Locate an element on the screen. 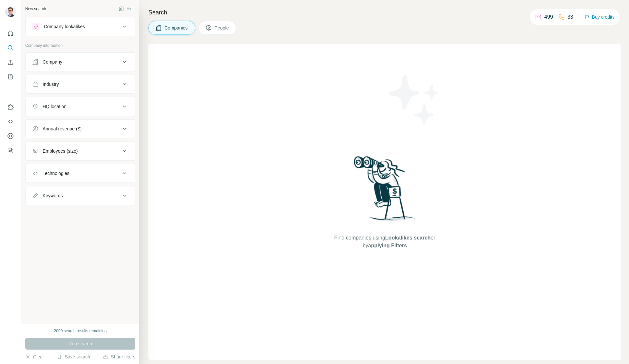 The image size is (629, 364). div: Industry is located at coordinates (51, 84).